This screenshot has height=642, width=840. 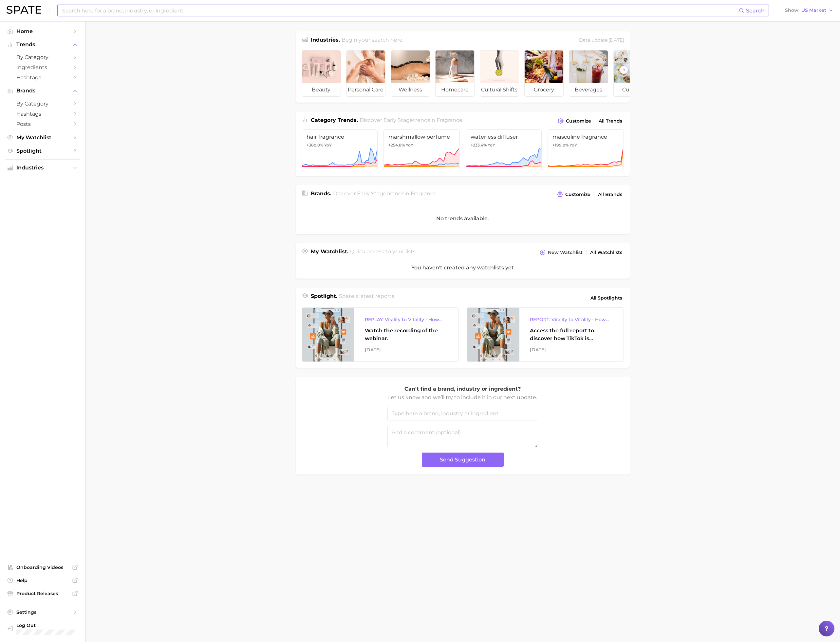 I want to click on a: personal care, so click(x=365, y=74).